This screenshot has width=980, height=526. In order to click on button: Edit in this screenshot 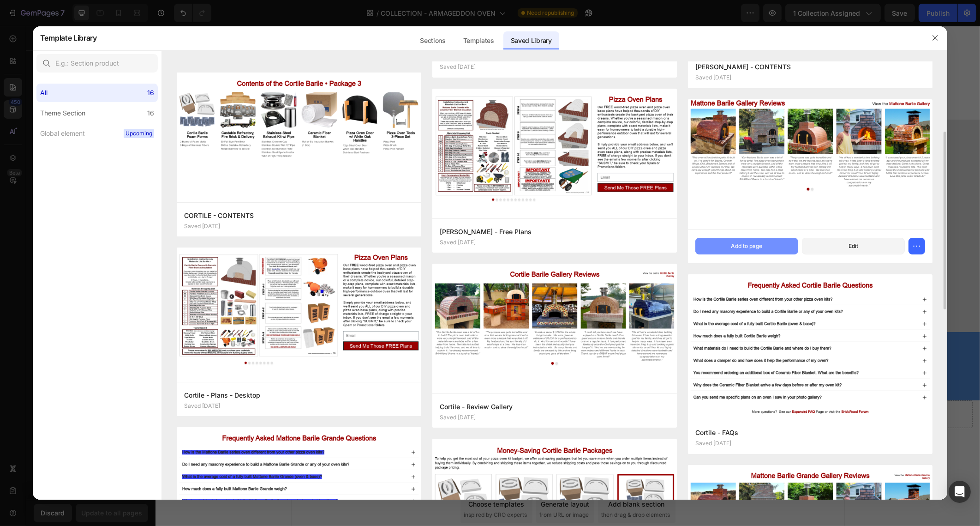, I will do `click(853, 246)`.